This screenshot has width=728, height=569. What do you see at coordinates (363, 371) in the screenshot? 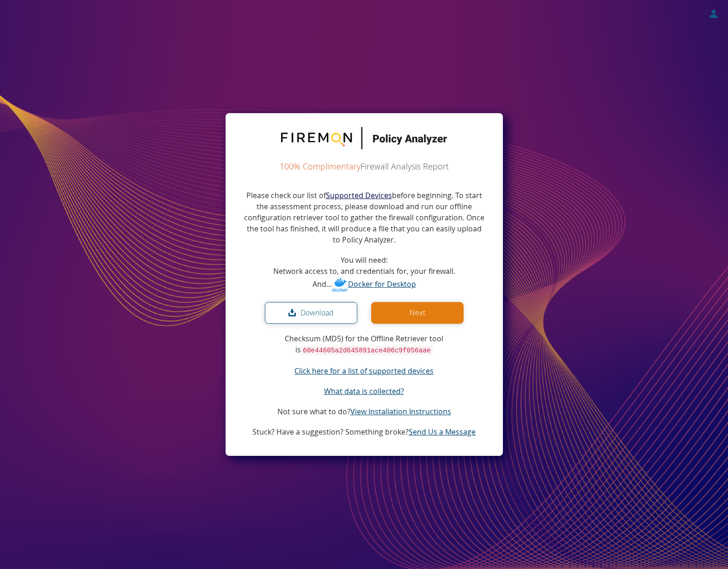
I see `a: Click here for a list of supported devices` at bounding box center [363, 371].